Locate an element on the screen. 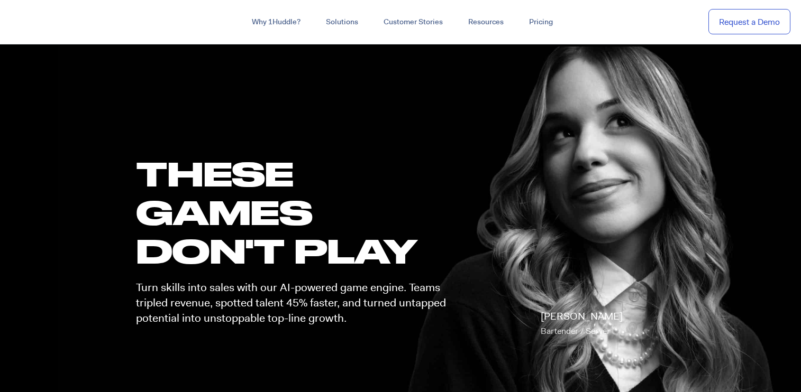  a: Why 1Huddle? is located at coordinates (276, 22).